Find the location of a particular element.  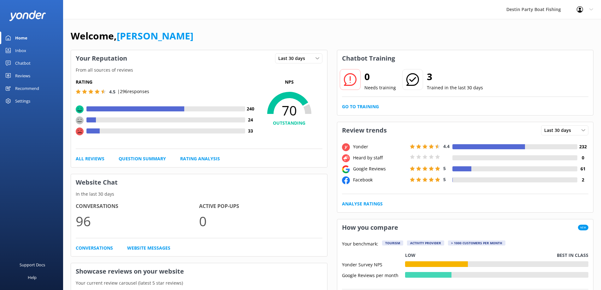

div: Help is located at coordinates (32, 277).